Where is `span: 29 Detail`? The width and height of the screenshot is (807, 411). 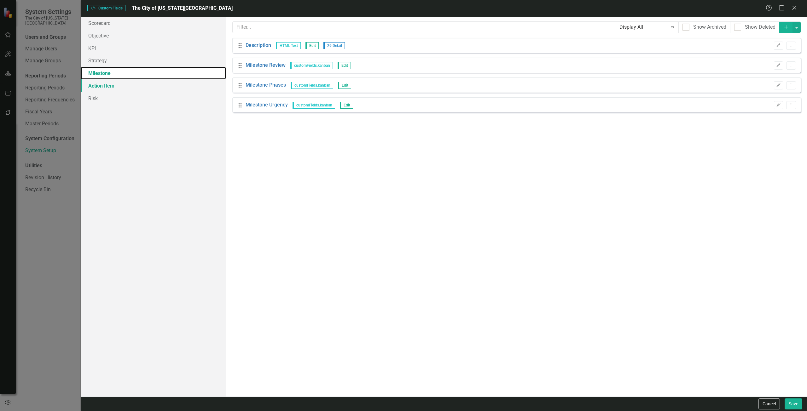
span: 29 Detail is located at coordinates (334, 46).